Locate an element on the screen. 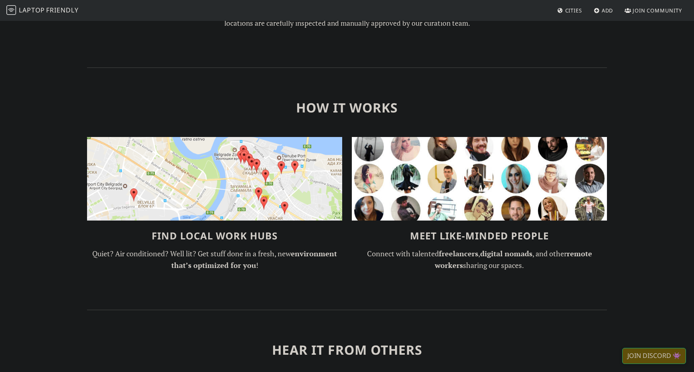 The image size is (694, 372). span: Add is located at coordinates (608, 10).